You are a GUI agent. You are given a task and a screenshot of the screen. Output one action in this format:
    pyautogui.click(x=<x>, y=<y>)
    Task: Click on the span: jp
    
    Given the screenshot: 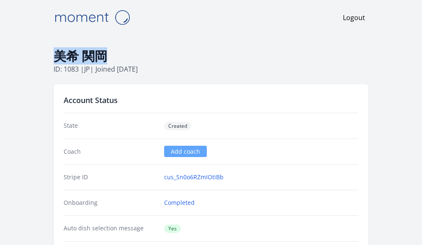 What is the action you would take?
    pyautogui.click(x=87, y=69)
    